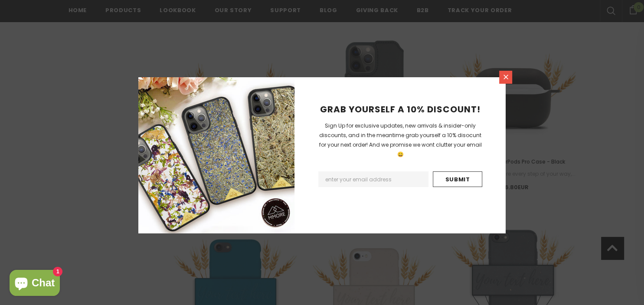 The width and height of the screenshot is (644, 305). Describe the element at coordinates (506, 77) in the screenshot. I see `a: Close` at that location.